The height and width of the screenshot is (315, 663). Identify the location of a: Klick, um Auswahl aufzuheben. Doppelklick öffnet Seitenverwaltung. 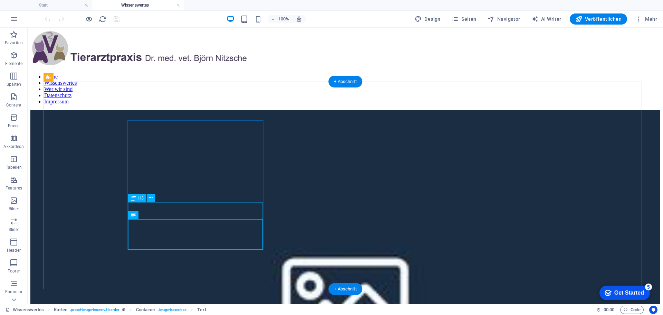
(25, 309).